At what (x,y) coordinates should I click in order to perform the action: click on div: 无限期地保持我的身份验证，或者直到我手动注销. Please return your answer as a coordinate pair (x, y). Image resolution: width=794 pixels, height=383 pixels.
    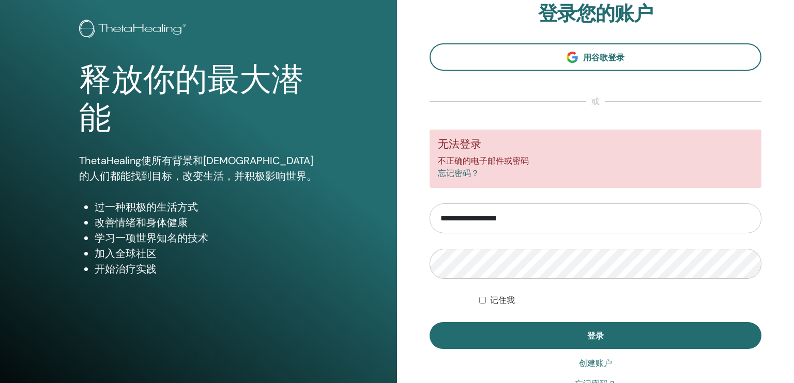
    Looking at the image, I should click on (620, 301).